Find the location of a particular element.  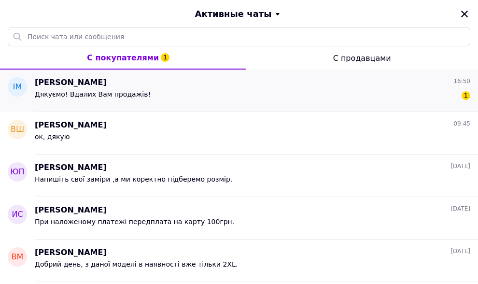

span: ИС is located at coordinates (17, 214).